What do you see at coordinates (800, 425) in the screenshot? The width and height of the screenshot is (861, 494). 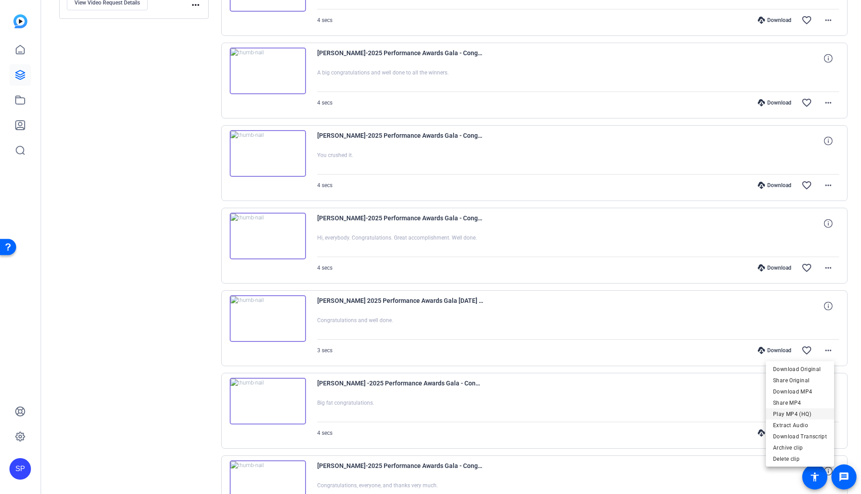 I see `span: Extract Audio` at bounding box center [800, 425].